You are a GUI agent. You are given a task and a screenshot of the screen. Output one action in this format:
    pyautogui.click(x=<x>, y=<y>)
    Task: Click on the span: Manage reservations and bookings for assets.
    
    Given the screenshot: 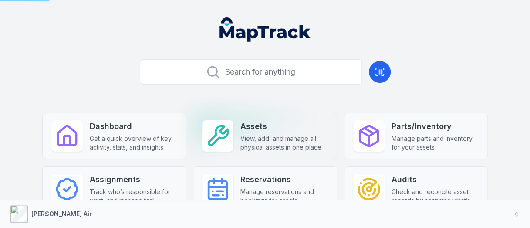 What is the action you would take?
    pyautogui.click(x=284, y=196)
    